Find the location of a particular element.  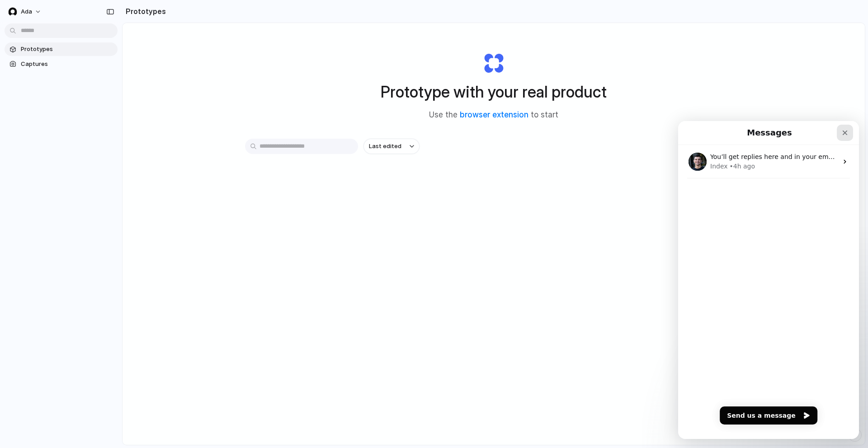

button: Ada is located at coordinates (25, 12).